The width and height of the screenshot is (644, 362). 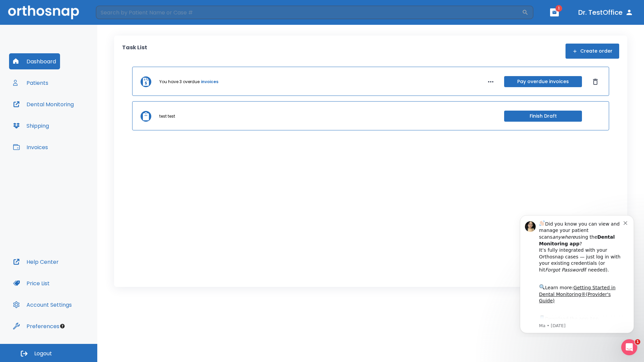 I want to click on button: Pay overdue invoices, so click(x=543, y=82).